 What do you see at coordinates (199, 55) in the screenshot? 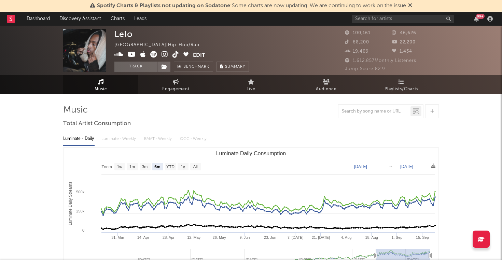
I see `button: Edit` at bounding box center [199, 55].